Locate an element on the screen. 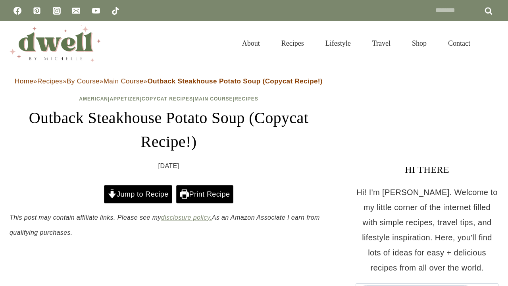  a: Pinterest is located at coordinates (37, 11).